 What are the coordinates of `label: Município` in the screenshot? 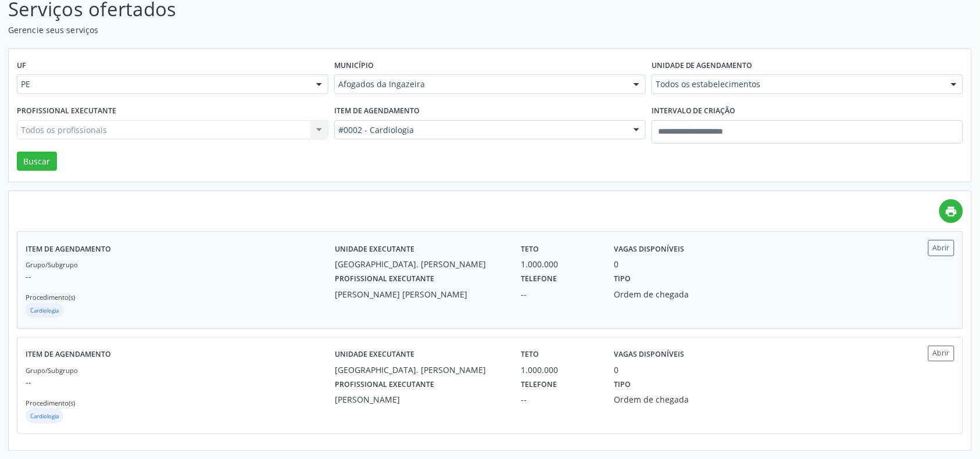 It's located at (354, 66).